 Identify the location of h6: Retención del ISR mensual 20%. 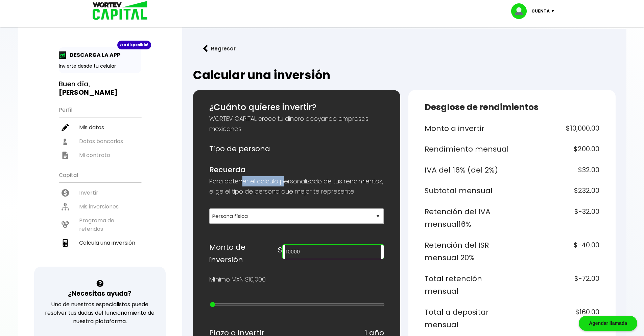
(467, 251).